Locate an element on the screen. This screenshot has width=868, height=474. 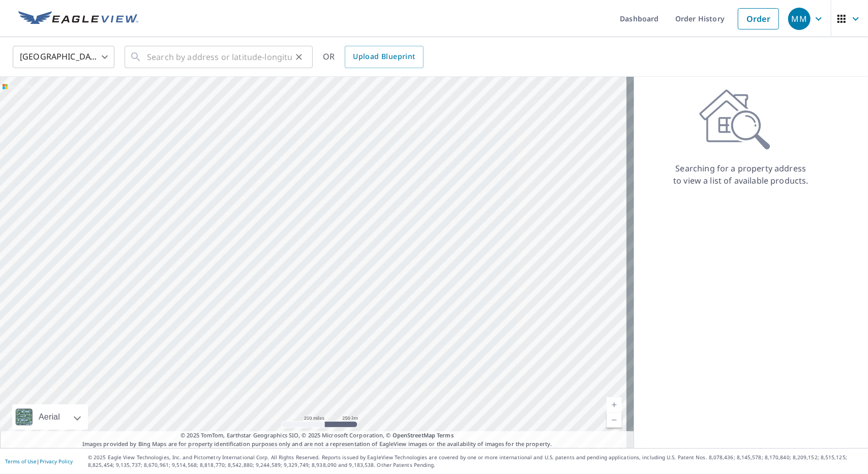
div: MM is located at coordinates (799, 19).